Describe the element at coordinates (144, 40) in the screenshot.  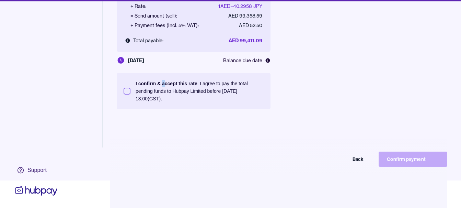
I see `div: Total payable:` at that location.